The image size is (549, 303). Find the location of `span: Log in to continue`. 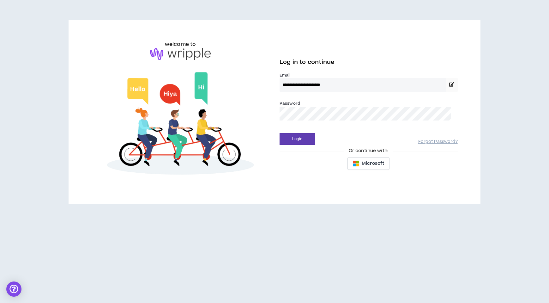

span: Log in to continue is located at coordinates (307, 62).